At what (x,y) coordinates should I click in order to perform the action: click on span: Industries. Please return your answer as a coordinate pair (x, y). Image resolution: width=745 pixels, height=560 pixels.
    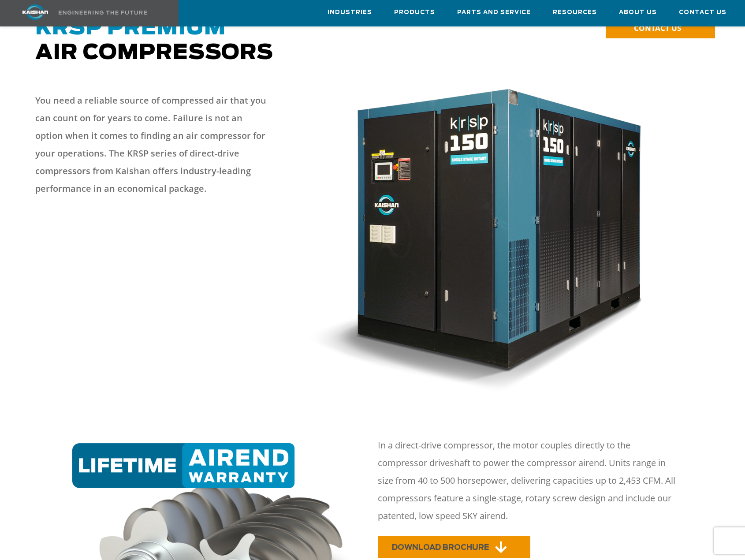
    Looking at the image, I should click on (350, 12).